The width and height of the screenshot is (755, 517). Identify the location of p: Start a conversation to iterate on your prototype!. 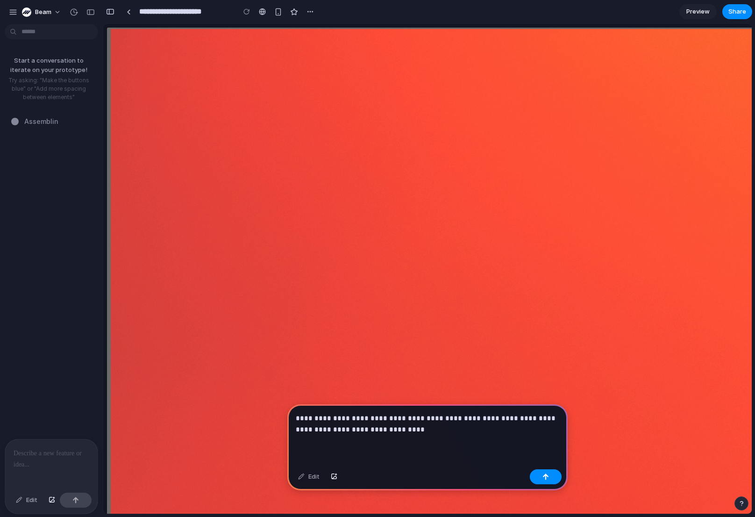
(49, 65).